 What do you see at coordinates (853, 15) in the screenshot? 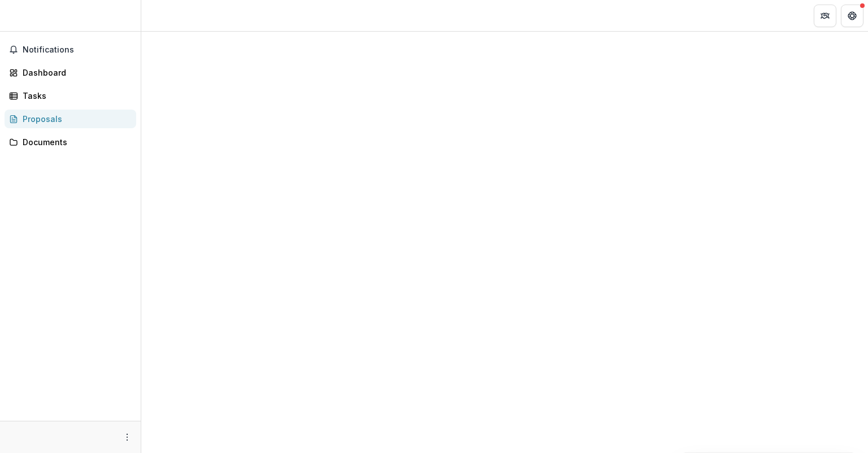
I see `button: Get Help` at bounding box center [853, 15].